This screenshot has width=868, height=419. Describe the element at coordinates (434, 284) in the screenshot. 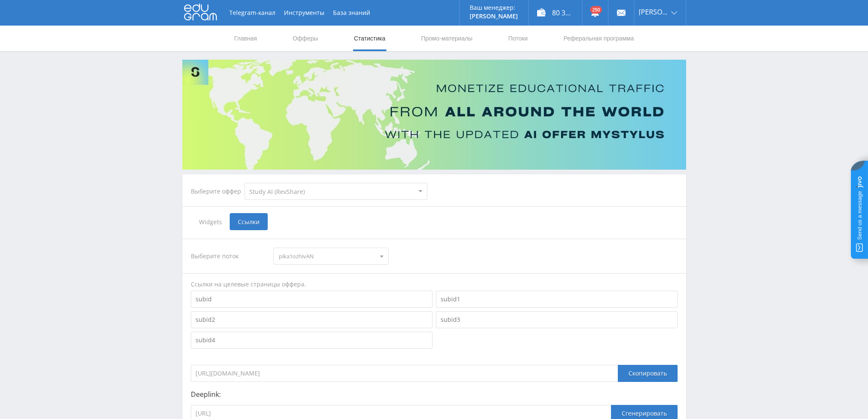

I see `div: Ссылки на целевые страницы оффера.` at that location.